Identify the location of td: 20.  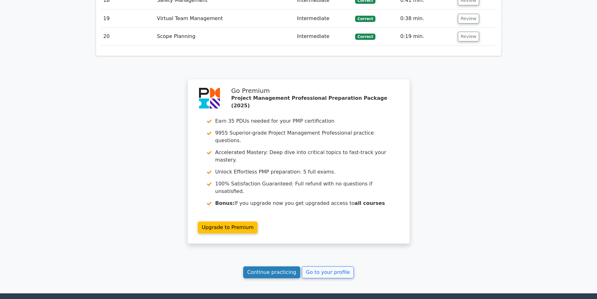
(128, 36).